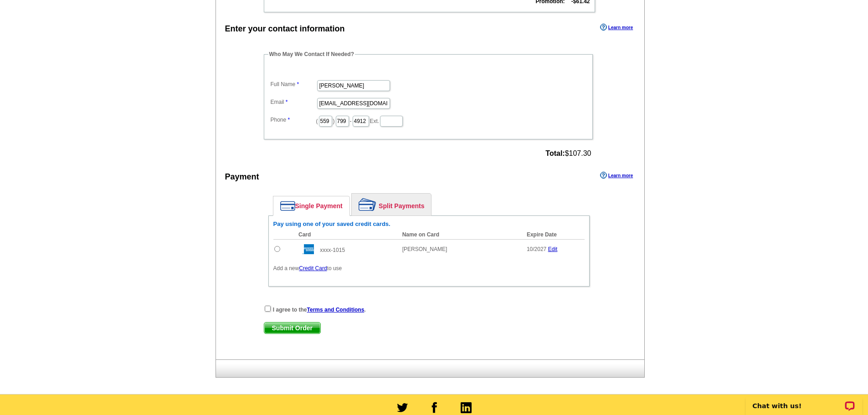 The width and height of the screenshot is (868, 415). What do you see at coordinates (110, 19) in the screenshot?
I see `button: Open LiveChat chat widget` at bounding box center [110, 19].